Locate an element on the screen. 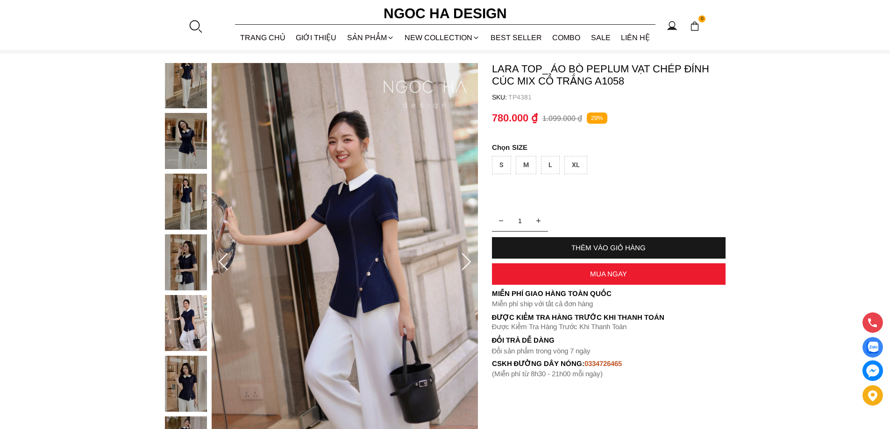 Image resolution: width=890 pixels, height=429 pixels. font: 0334726465 is located at coordinates (603, 364).